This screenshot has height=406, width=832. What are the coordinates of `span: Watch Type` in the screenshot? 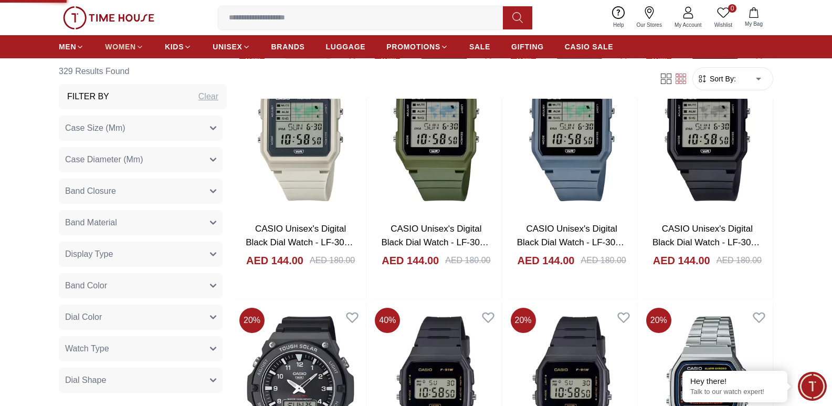 It's located at (87, 349).